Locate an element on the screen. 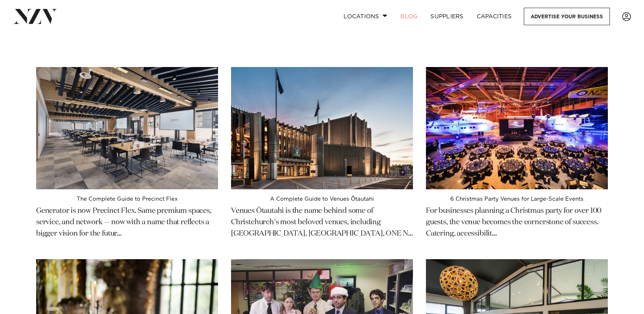  a: The Complete Guide to Precinct Flex The Complete Guide to Precinct Flex Generator is now Precinct... is located at coordinates (127, 158).